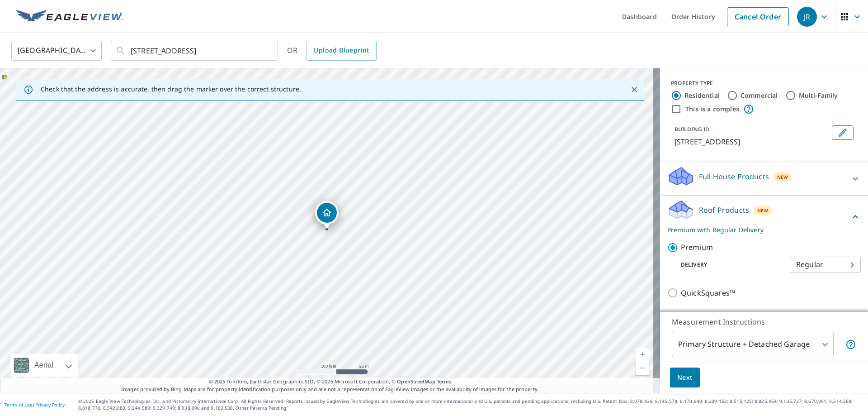 The image size is (868, 416). I want to click on div: JR, so click(807, 16).